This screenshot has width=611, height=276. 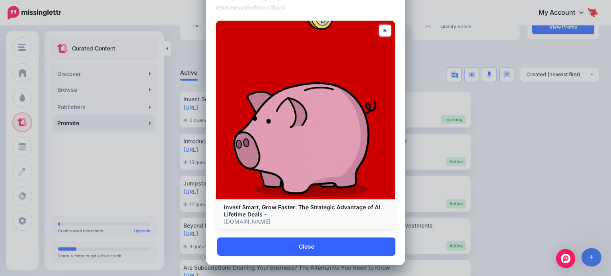 I want to click on div: Open Intercom Messenger, so click(x=565, y=259).